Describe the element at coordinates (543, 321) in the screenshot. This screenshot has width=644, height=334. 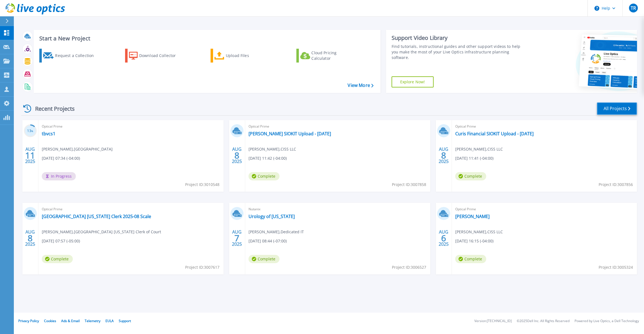
I see `li: © 2025 Dell Inc. All Rights Reserved` at that location.